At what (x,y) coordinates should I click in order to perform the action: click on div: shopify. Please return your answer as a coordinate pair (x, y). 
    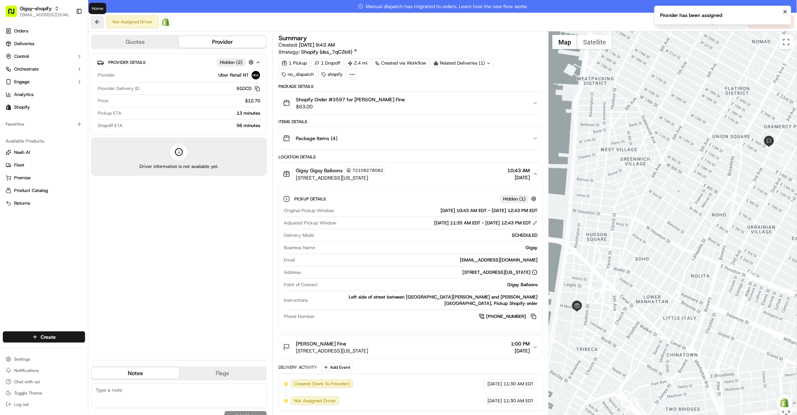
    Looking at the image, I should click on (332, 74).